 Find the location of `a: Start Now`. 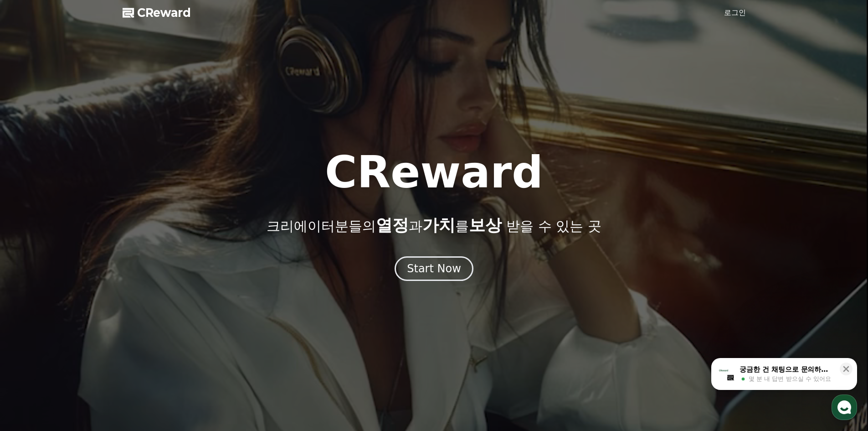

a: Start Now is located at coordinates (434, 270).